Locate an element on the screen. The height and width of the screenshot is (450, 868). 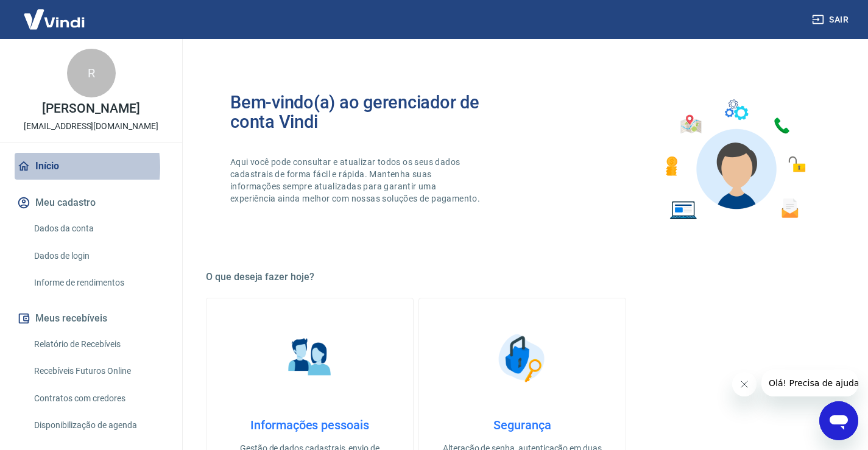
button: Meu cadastro is located at coordinates (91, 203).